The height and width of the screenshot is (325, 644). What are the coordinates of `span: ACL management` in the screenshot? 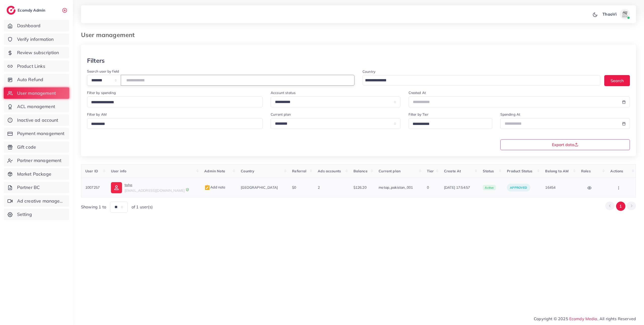 It's located at (36, 106).